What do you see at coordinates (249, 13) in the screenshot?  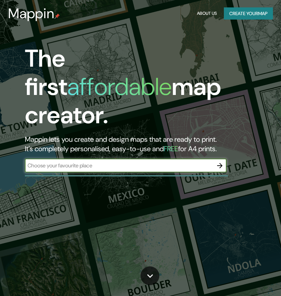 I see `button: Create yourmap` at bounding box center [249, 13].